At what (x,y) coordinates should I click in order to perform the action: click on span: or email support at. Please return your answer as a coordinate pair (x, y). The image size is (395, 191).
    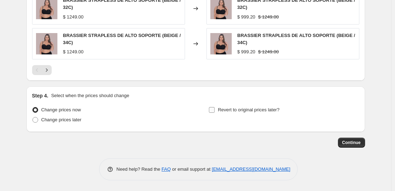
    Looking at the image, I should click on (191, 169).